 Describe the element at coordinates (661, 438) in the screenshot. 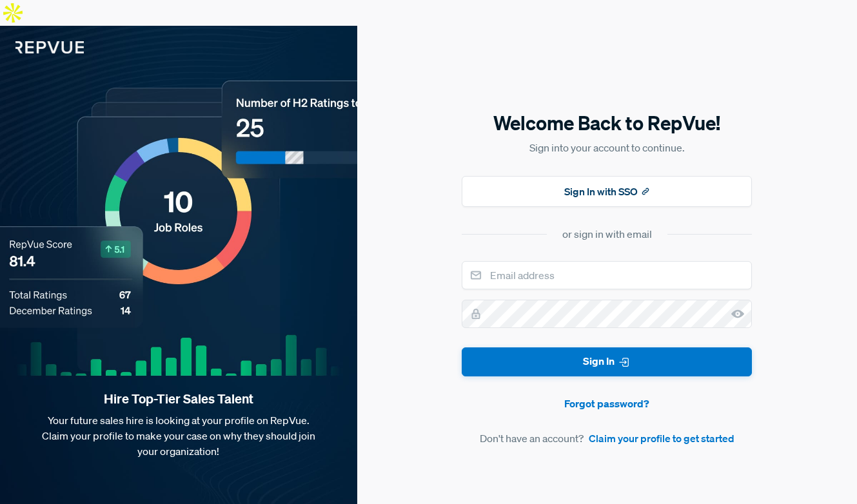

I see `a: Claim your profile to get started` at that location.